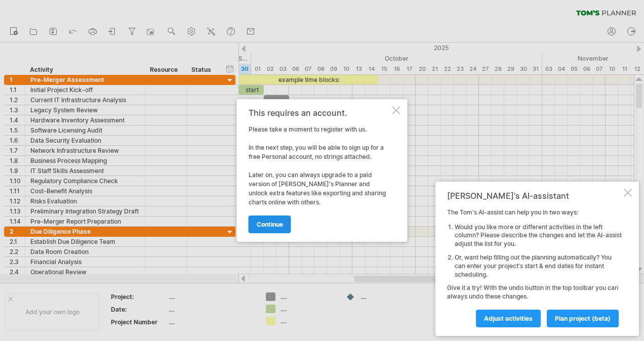 The width and height of the screenshot is (644, 341). Describe the element at coordinates (320, 171) in the screenshot. I see `div: Please take a moment to register with us. In the next step, you will be able to sign up for a fre...` at that location.